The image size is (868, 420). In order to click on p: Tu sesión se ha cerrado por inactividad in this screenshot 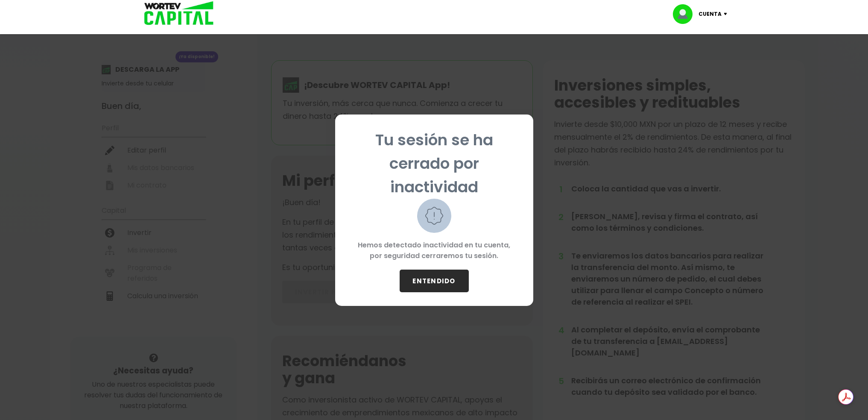, I will do `click(434, 163)`.